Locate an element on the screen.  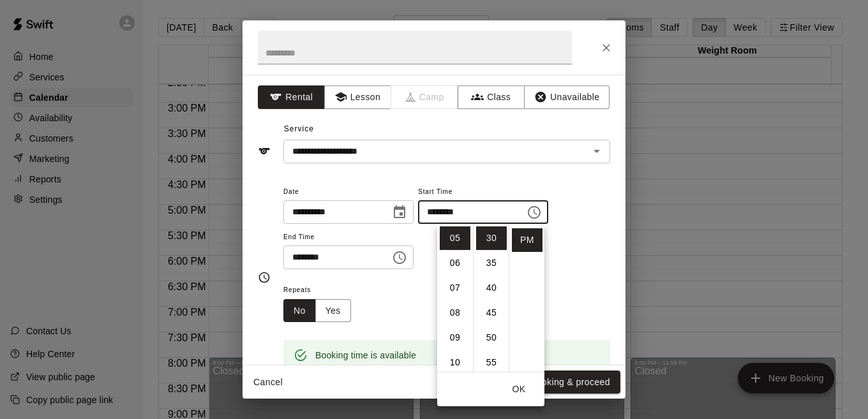
li: 50 minutes is located at coordinates (491, 337).